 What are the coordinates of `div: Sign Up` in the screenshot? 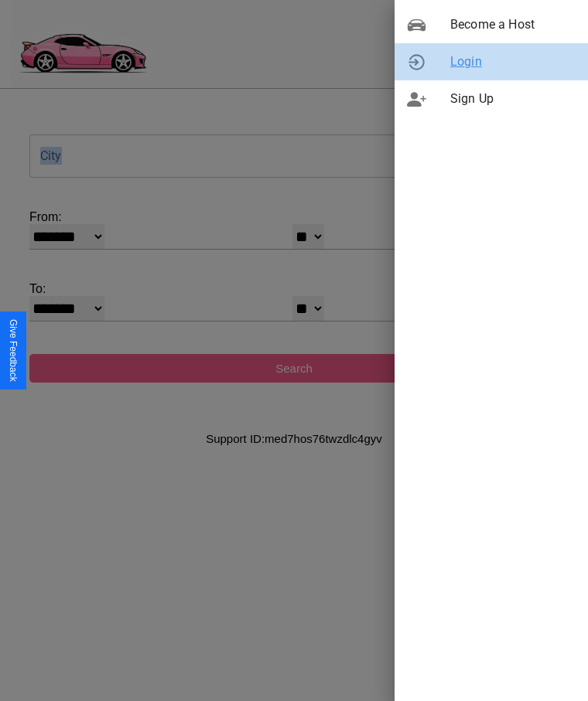 It's located at (491, 99).